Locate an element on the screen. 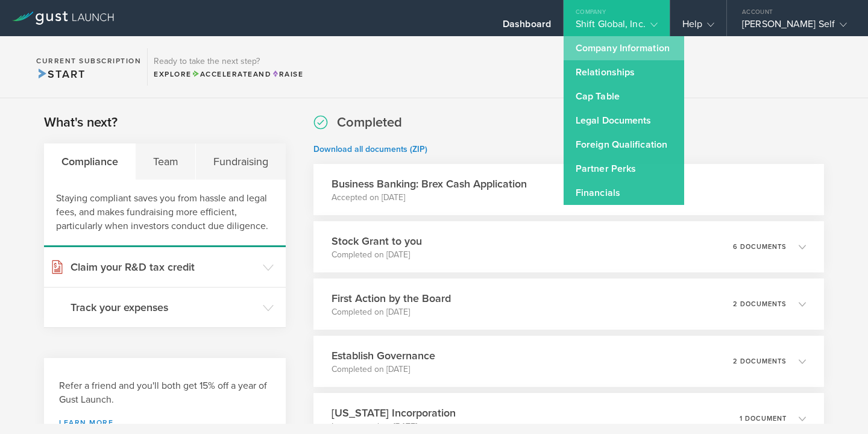 The image size is (868, 434). div: Compliance is located at coordinates (90, 162).